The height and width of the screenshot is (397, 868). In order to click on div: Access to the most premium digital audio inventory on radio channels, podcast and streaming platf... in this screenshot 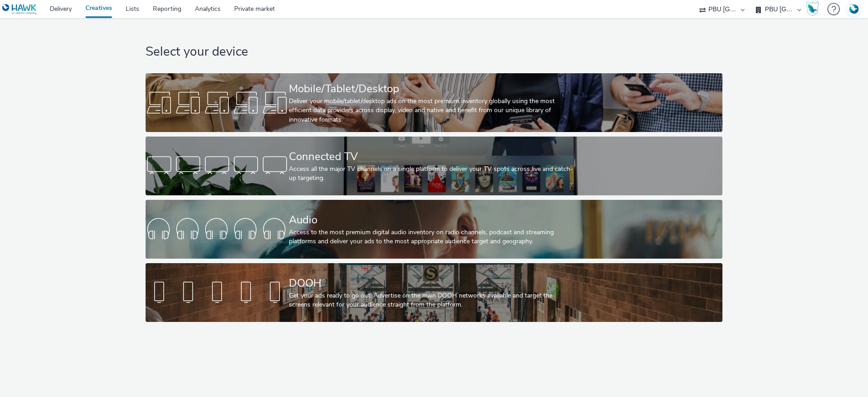, I will do `click(432, 237)`.